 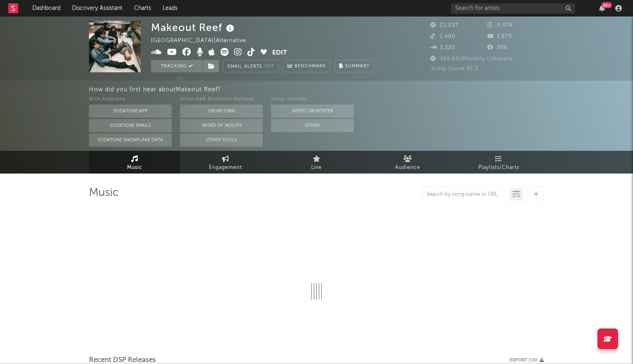 What do you see at coordinates (316, 162) in the screenshot?
I see `a: Live` at bounding box center [316, 162].